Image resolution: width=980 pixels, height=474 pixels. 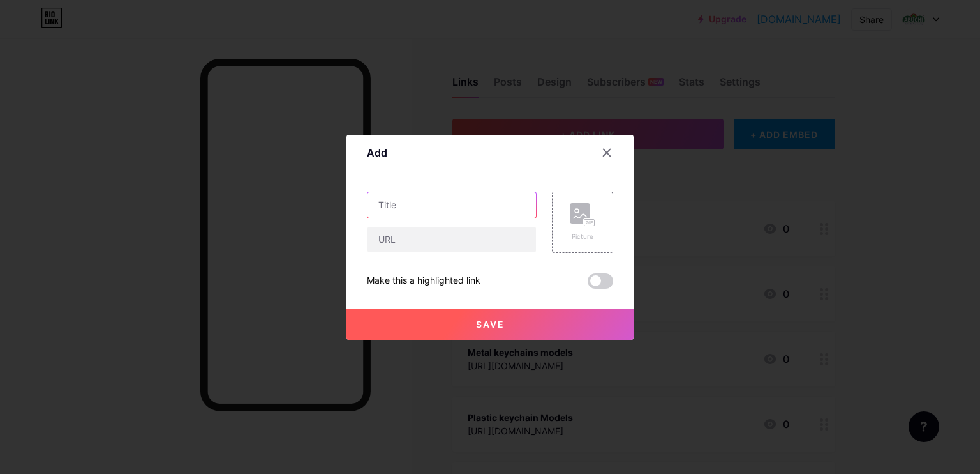 I want to click on div: Add, so click(x=377, y=152).